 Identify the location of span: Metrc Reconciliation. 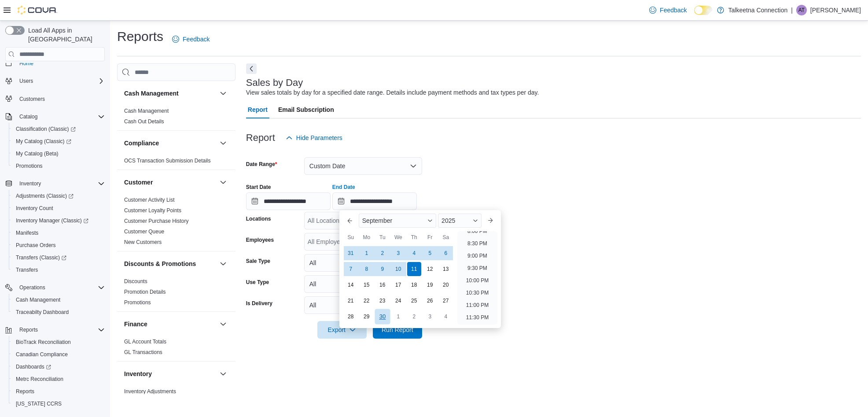
(58, 379).